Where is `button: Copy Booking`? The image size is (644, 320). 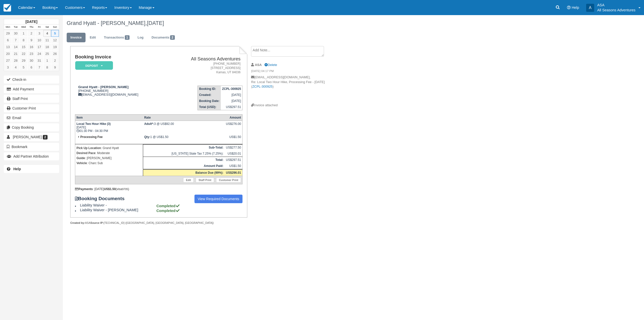
button: Copy Booking is located at coordinates (31, 127).